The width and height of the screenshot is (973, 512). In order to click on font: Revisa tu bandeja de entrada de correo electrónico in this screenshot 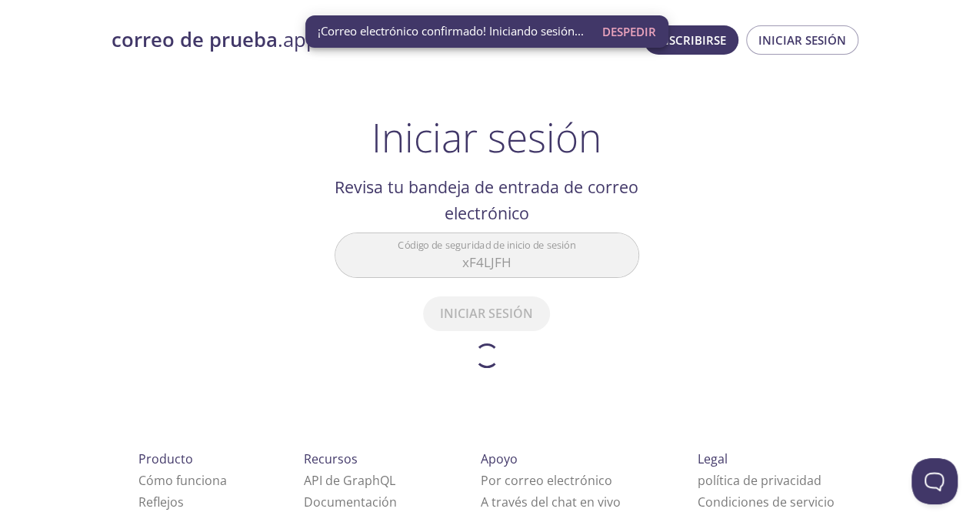, I will do `click(486, 199)`.